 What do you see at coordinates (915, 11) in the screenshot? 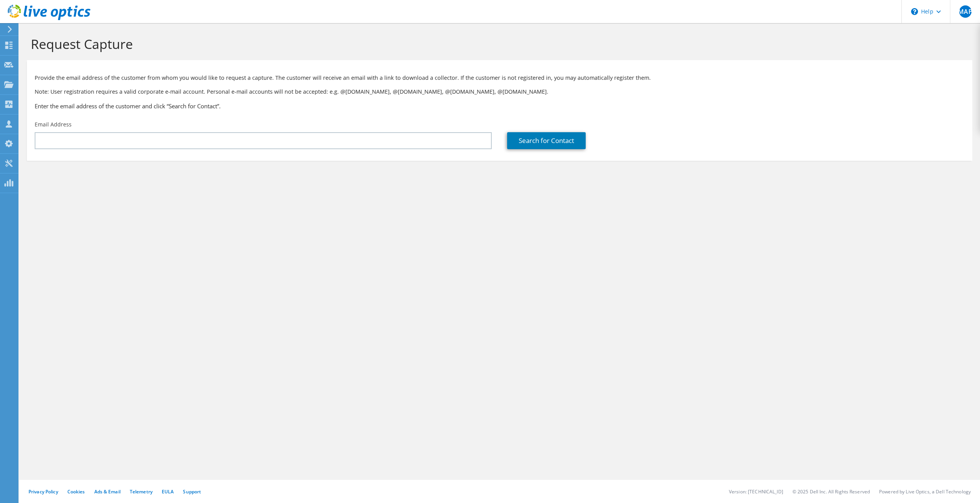
I see `svg: \n` at bounding box center [915, 11].